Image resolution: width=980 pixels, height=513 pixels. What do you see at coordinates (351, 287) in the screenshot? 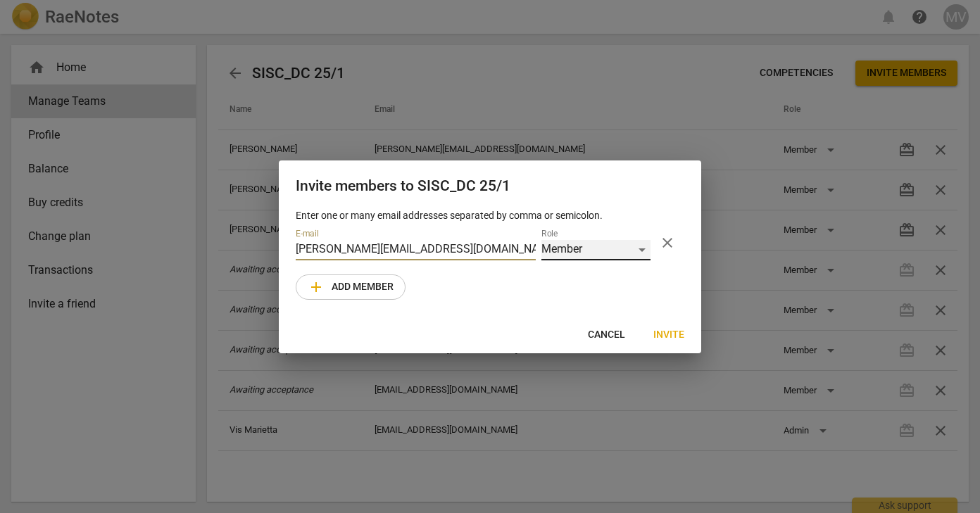
I see `span: Add member` at bounding box center [351, 287].